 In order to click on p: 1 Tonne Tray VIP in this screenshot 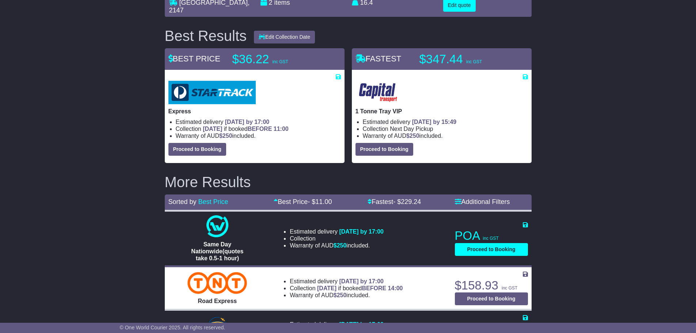, I will do `click(441, 111)`.